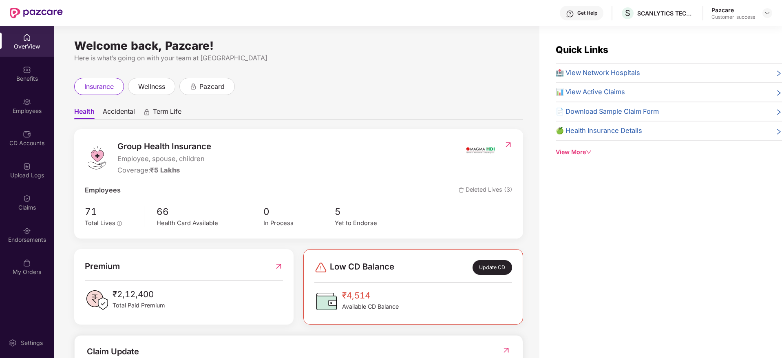 This screenshot has width=782, height=358. What do you see at coordinates (362, 268) in the screenshot?
I see `span: Low CD Balance` at bounding box center [362, 268].